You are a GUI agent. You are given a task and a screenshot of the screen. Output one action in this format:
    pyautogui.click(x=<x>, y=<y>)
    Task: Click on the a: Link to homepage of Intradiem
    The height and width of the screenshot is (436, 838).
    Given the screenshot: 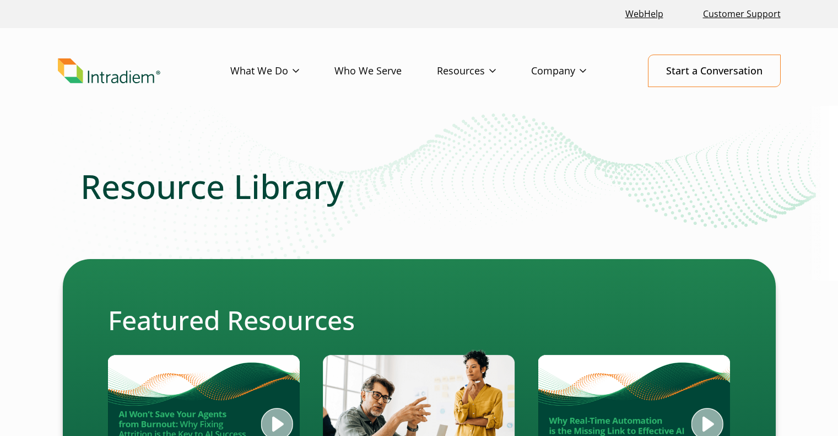 What is the action you would take?
    pyautogui.click(x=144, y=71)
    